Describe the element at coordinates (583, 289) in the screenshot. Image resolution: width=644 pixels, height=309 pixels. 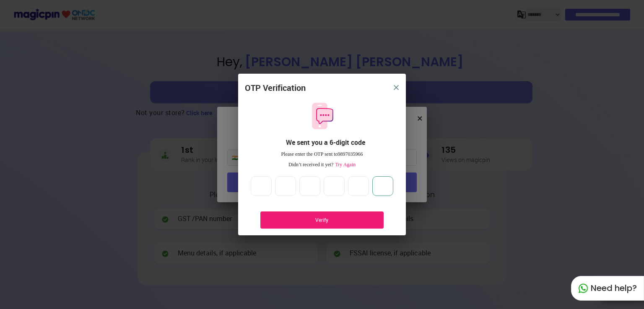
I see `img: whatapp_green.7240e66a.svg` at that location.